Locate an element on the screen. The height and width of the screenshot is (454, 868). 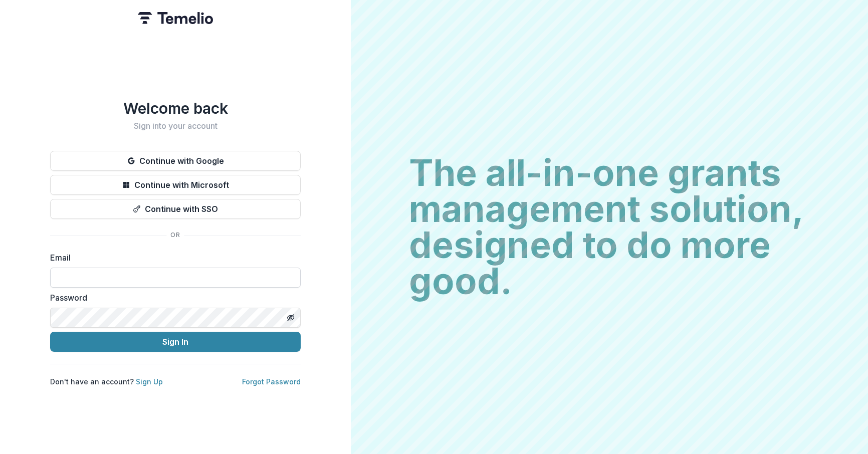
button: Sign In is located at coordinates (176, 342).